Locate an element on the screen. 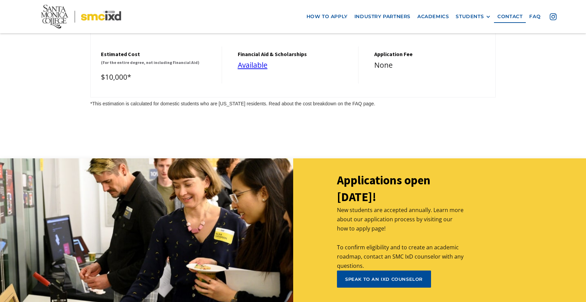  div: None is located at coordinates (431, 65).